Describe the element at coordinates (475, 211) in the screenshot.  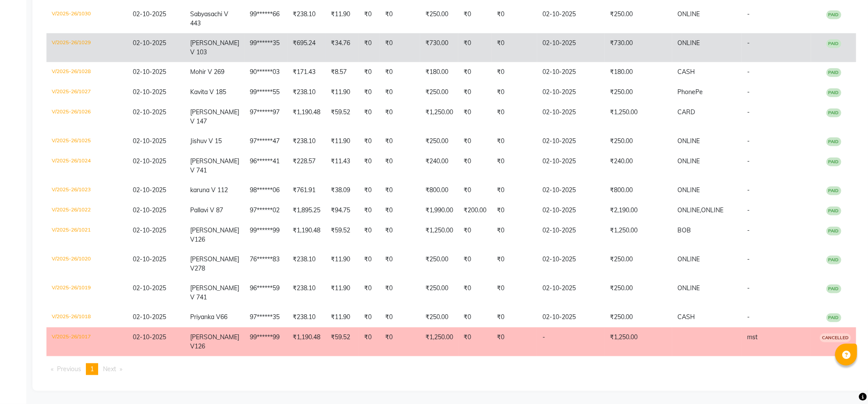
I see `td: ₹200.00` at that location.